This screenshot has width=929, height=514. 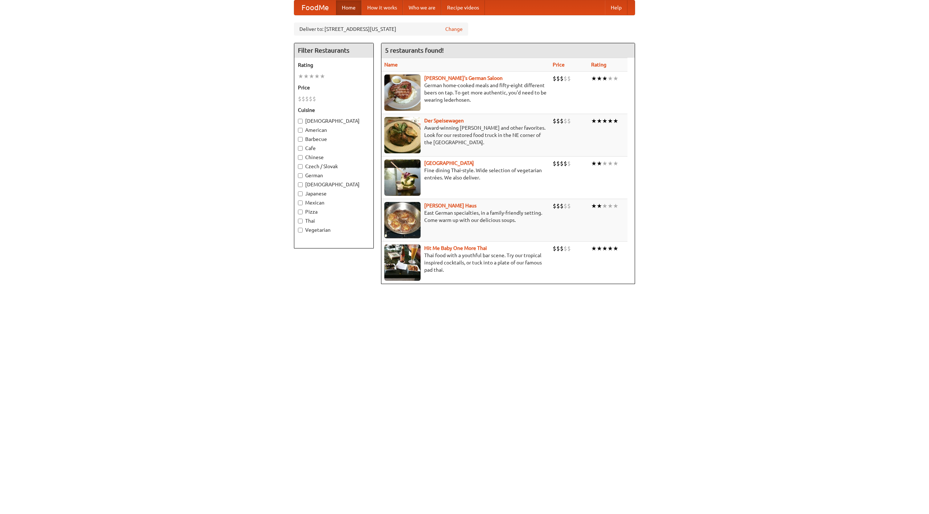 What do you see at coordinates (334, 166) in the screenshot?
I see `label: Czech / Slovak` at bounding box center [334, 166].